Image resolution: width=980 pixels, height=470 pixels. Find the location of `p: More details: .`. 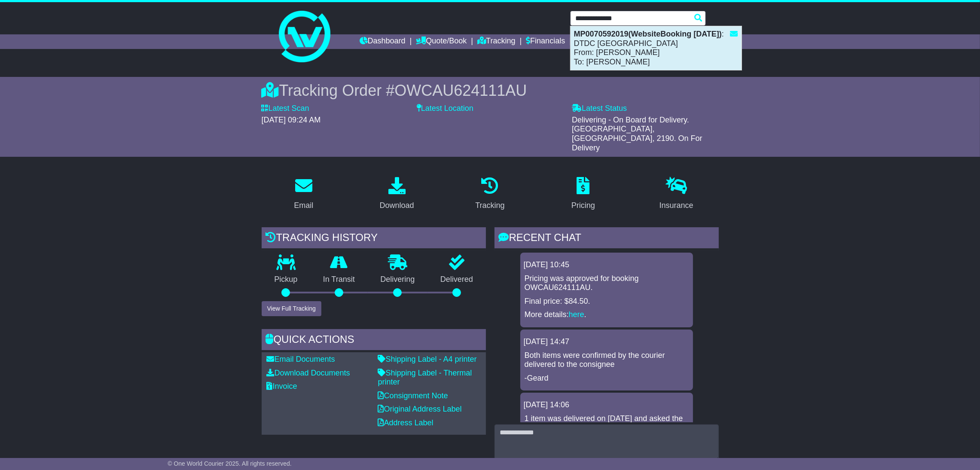

p: More details: . is located at coordinates (607, 315).